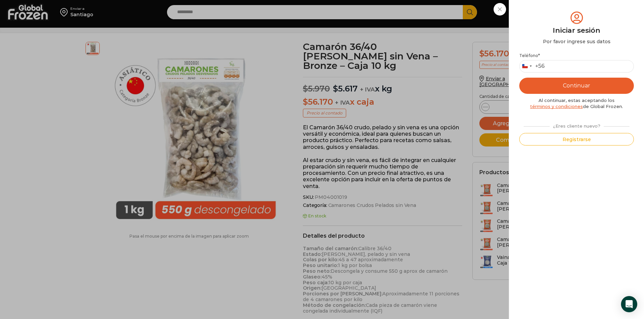 Image resolution: width=644 pixels, height=319 pixels. What do you see at coordinates (532, 66) in the screenshot?
I see `button: Selected country` at bounding box center [532, 66].